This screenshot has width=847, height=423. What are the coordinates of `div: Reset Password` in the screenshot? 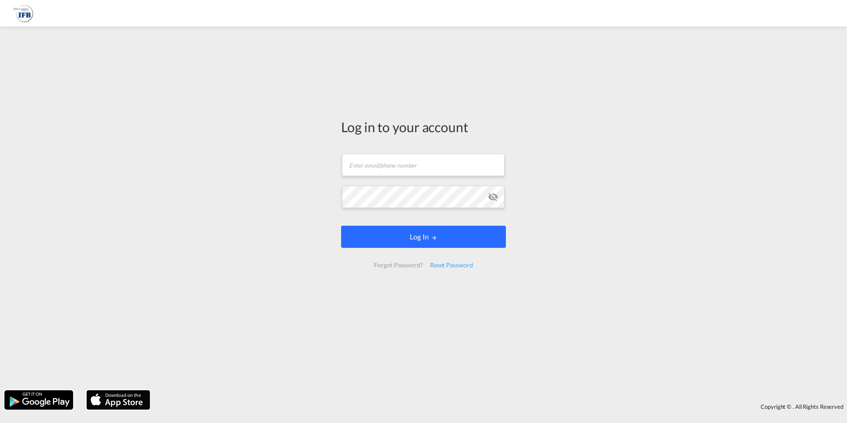 It's located at (451, 265).